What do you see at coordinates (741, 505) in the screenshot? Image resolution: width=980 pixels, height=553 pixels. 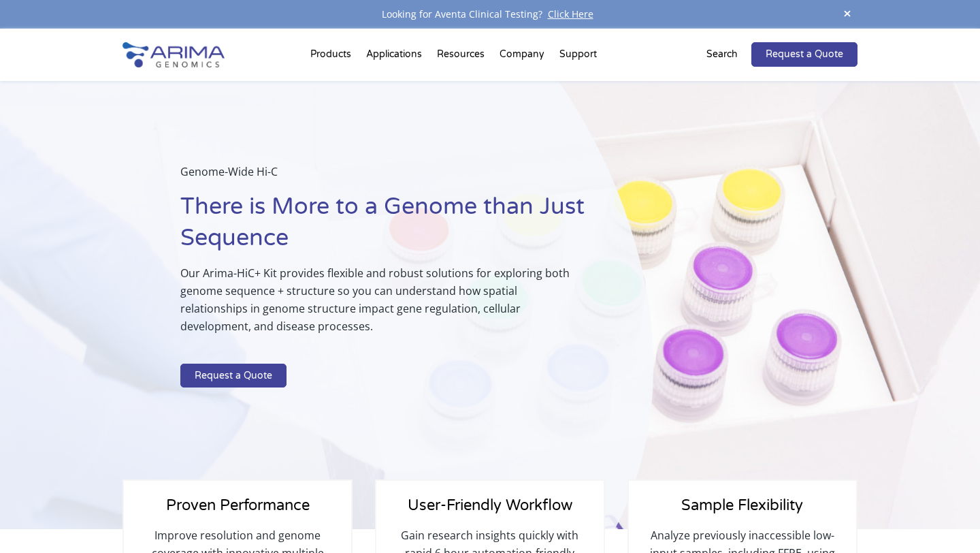 I see `span: Sample Flexibility` at bounding box center [741, 505].